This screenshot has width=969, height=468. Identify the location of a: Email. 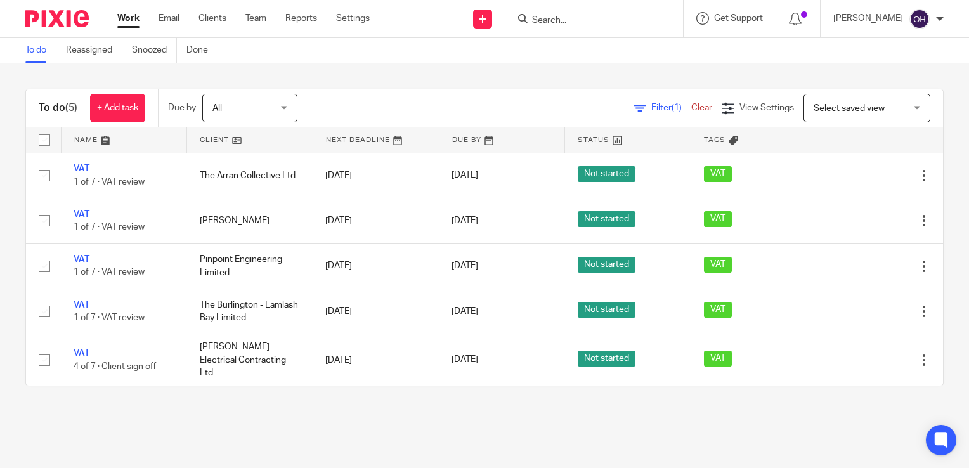
(169, 18).